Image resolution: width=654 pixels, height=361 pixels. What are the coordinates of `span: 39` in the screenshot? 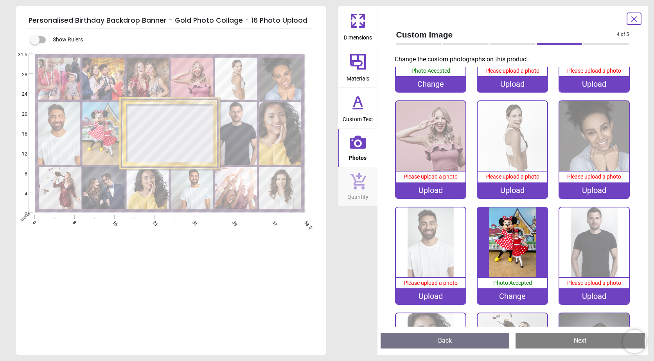 It's located at (233, 222).